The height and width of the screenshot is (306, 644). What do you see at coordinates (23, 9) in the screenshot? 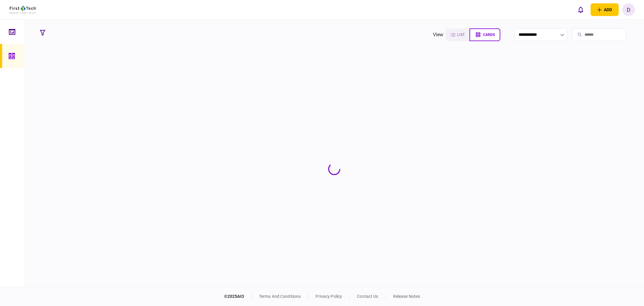
I see `img: client company logo` at bounding box center [23, 9].